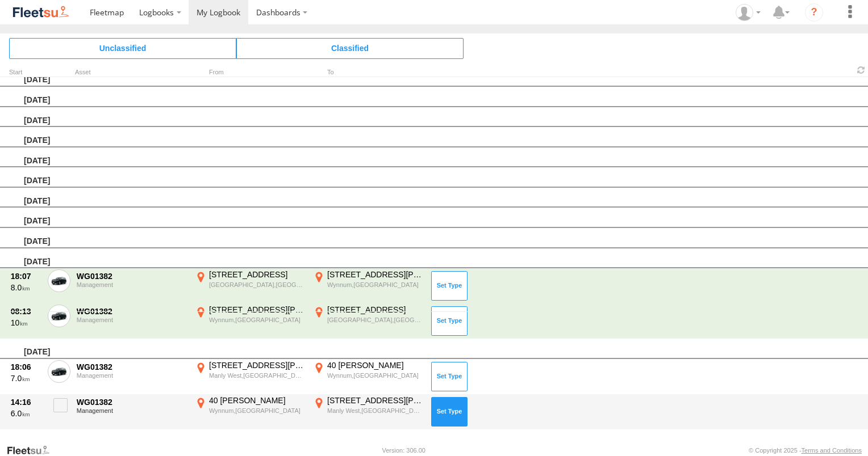 This screenshot has height=456, width=868. I want to click on div: 14:16, so click(27, 403).